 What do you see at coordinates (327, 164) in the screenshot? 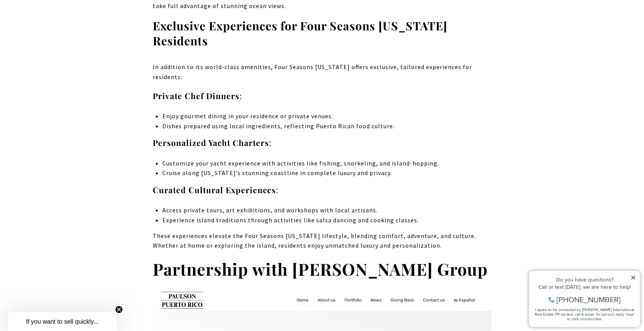
I see `li: Customize your yacht experience with activities like fishing, snorkeling, and island-hopping.` at bounding box center [327, 164].